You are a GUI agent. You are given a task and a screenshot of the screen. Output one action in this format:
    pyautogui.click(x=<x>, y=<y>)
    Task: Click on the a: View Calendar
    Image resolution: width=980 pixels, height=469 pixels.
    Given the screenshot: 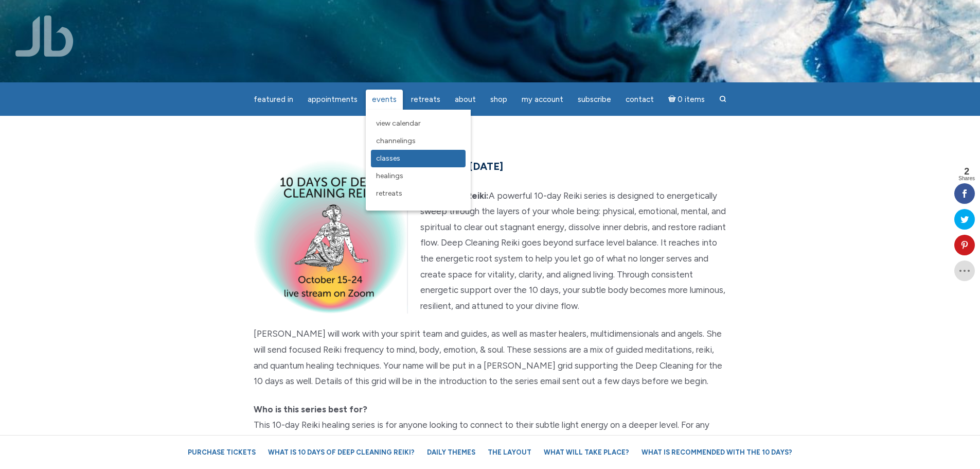 What is the action you would take?
    pyautogui.click(x=418, y=124)
    